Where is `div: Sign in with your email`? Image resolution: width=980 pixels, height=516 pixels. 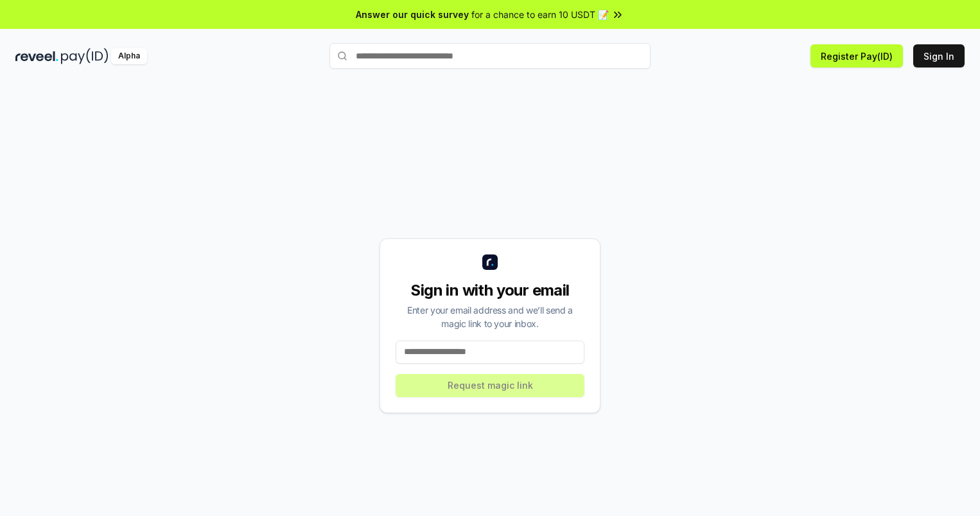 div: Sign in with your email is located at coordinates (490, 290).